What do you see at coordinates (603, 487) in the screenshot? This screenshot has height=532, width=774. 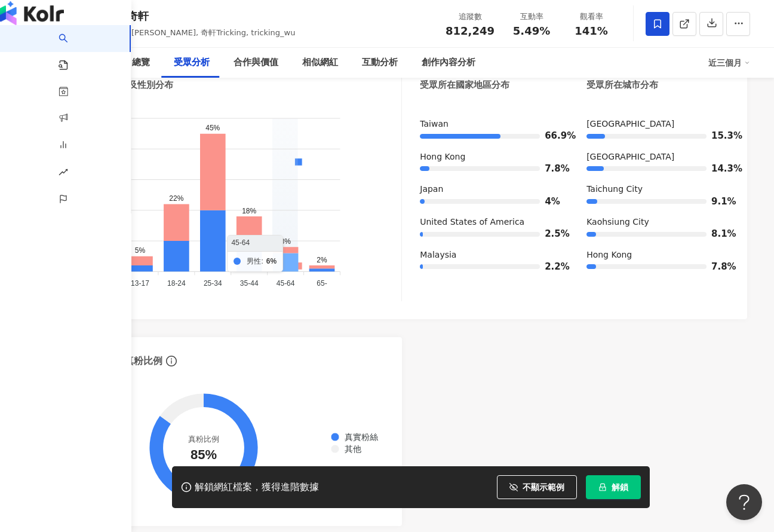 I see `span: lock` at bounding box center [603, 487].